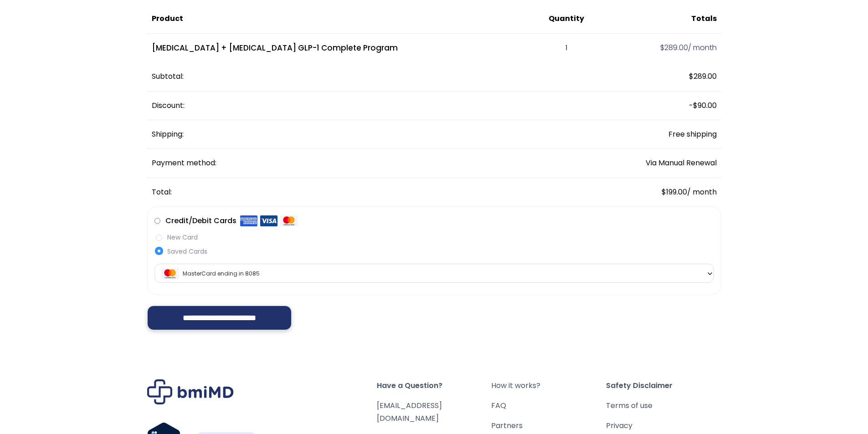 The width and height of the screenshot is (868, 434). I want to click on a: FAQ, so click(548, 406).